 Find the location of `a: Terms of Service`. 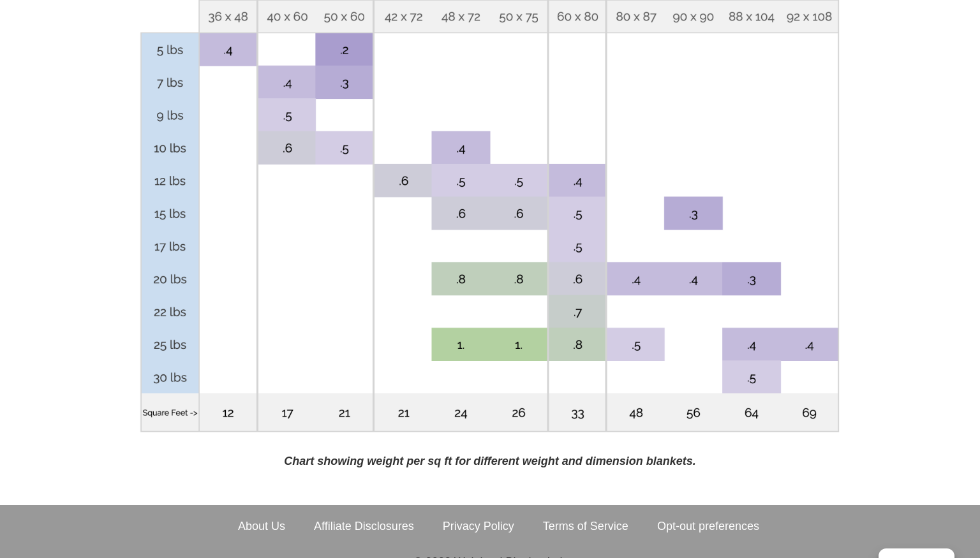

a: Terms of Service is located at coordinates (586, 526).